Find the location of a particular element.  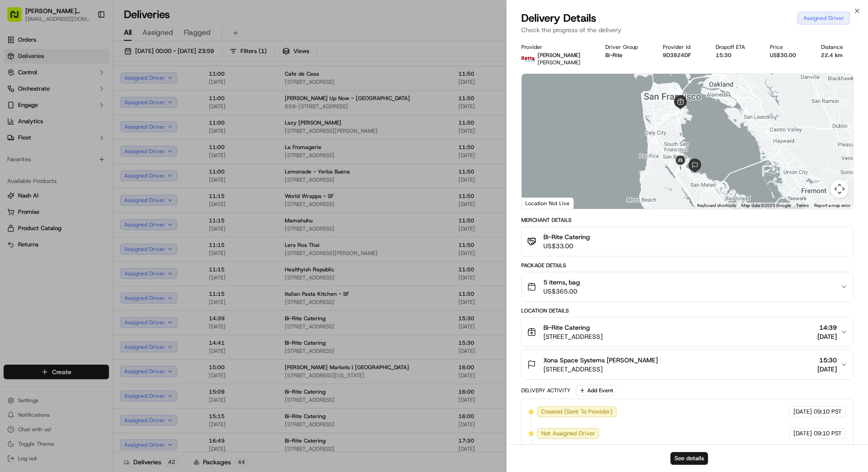

span: Knowledge Base is located at coordinates (43, 207).